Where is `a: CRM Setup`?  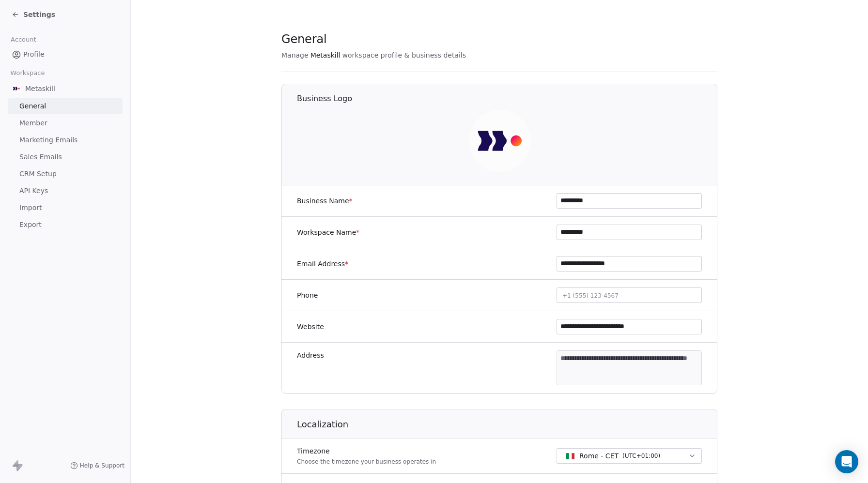 a: CRM Setup is located at coordinates (65, 174).